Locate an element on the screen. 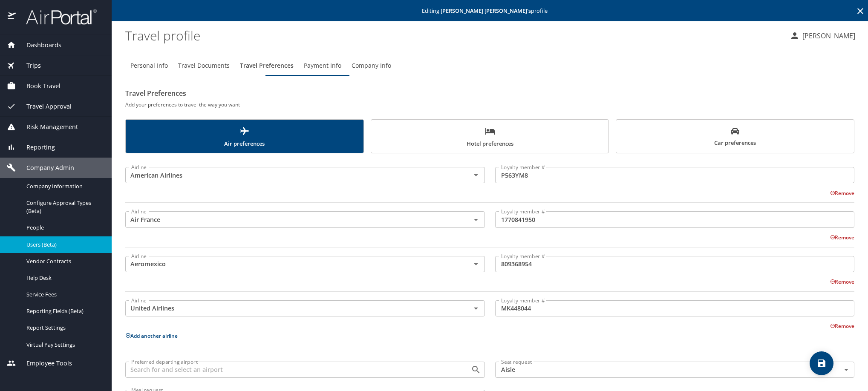  p: Editing profile is located at coordinates (490, 11).